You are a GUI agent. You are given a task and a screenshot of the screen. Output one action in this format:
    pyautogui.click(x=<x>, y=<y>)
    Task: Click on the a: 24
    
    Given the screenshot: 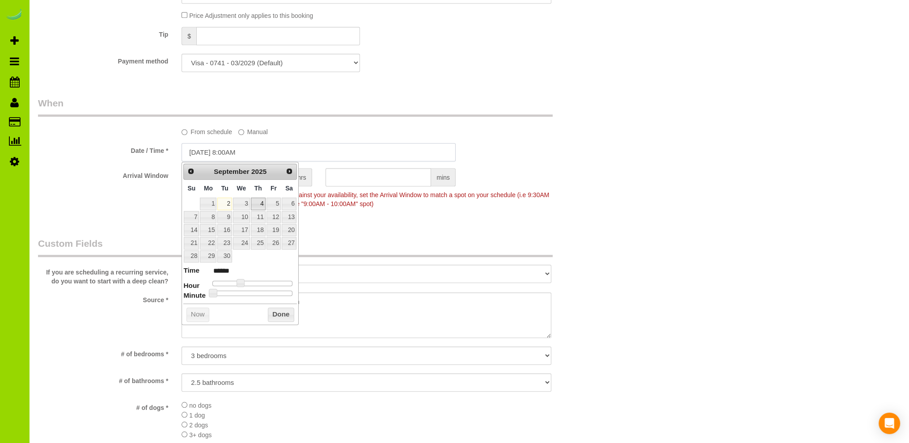 What is the action you would take?
    pyautogui.click(x=241, y=243)
    